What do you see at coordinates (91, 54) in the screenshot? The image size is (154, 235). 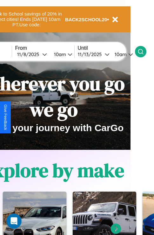 I see `div: 11 / 13 / 2025` at bounding box center [91, 54].